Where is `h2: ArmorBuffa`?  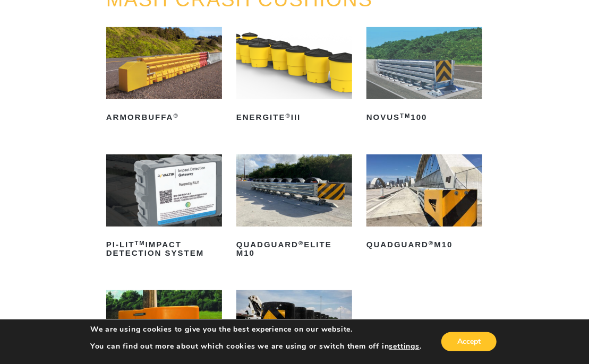 h2: ArmorBuffa is located at coordinates (164, 117).